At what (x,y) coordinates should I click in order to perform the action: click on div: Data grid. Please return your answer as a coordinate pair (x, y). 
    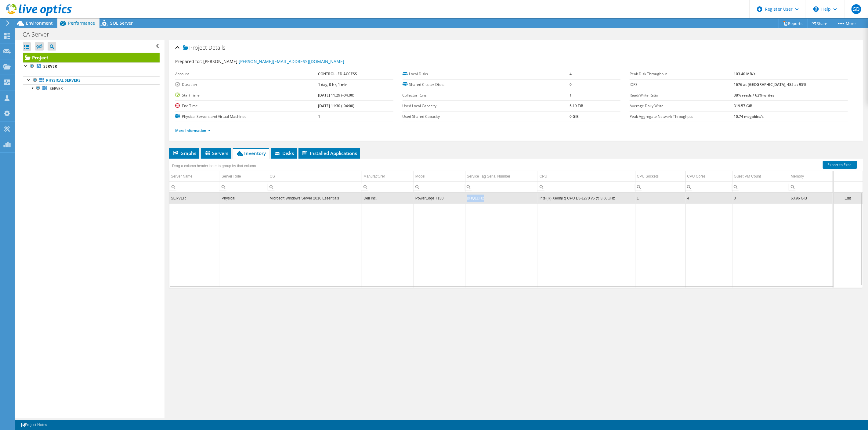
    Looking at the image, I should click on (516, 223).